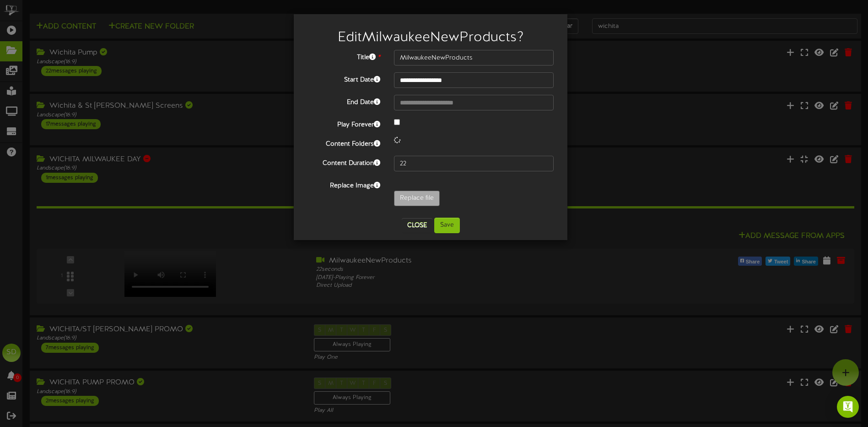 This screenshot has height=427, width=868. Describe the element at coordinates (344, 184) in the screenshot. I see `label: Replace Image` at that location.